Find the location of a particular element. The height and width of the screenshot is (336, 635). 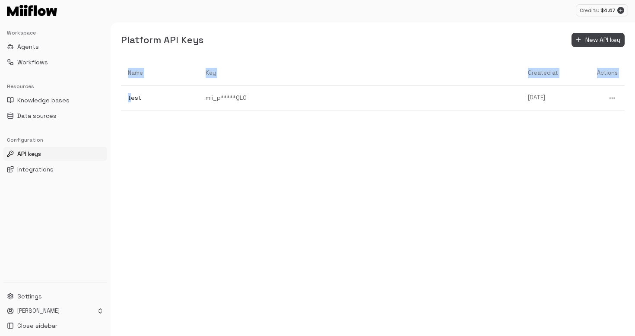

span: Settings is located at coordinates (29, 296).